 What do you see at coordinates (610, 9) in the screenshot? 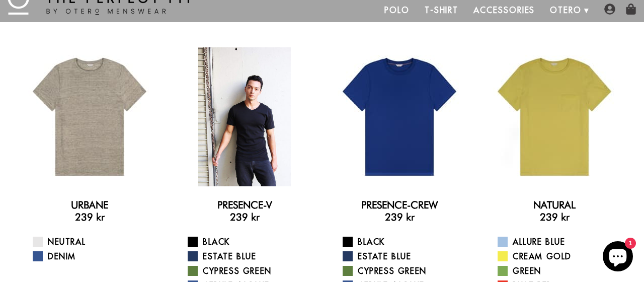
I see `img: user-account-icon.png` at bounding box center [610, 9].